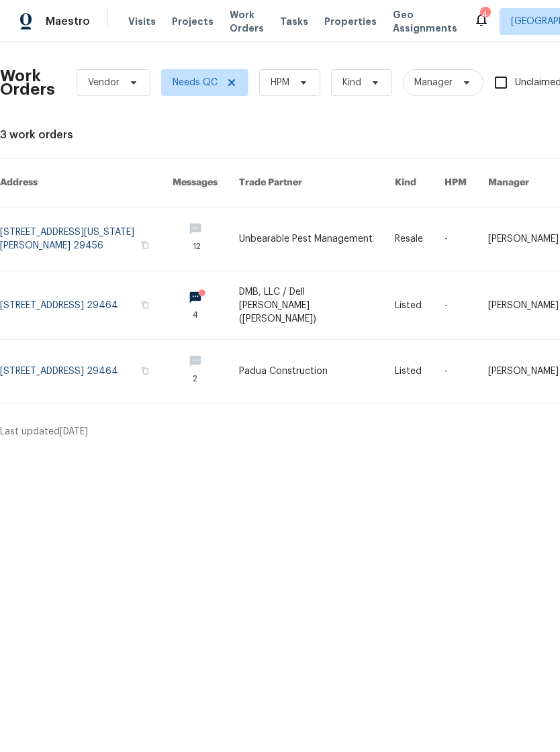 This screenshot has width=560, height=752. What do you see at coordinates (409, 183) in the screenshot?
I see `th: Kind` at bounding box center [409, 183].